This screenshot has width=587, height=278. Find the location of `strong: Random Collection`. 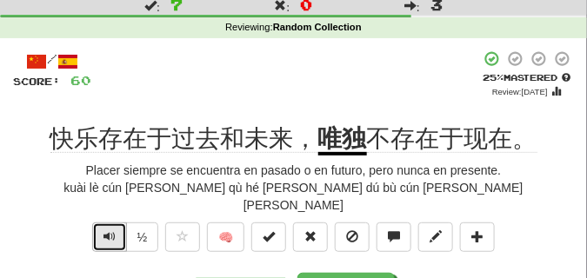

strong: Random Collection is located at coordinates (317, 27).